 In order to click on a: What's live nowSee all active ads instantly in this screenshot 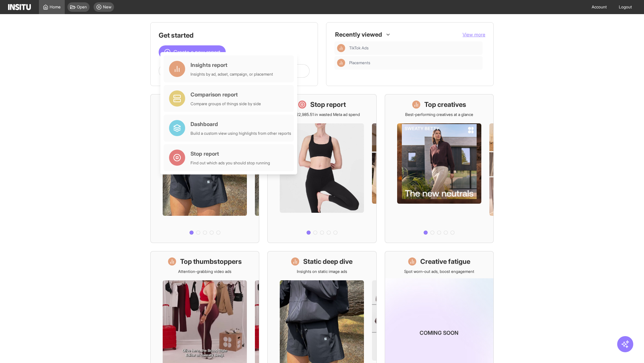, I will do `click(205, 168)`.